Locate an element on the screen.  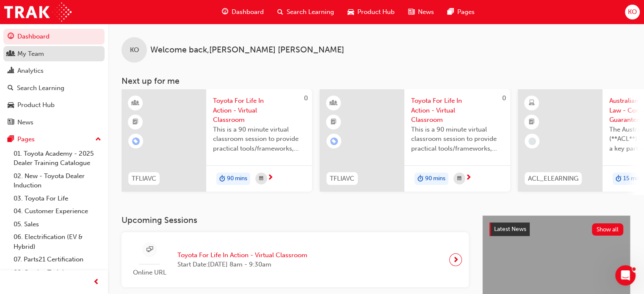
span: Product Hub is located at coordinates (376, 12).